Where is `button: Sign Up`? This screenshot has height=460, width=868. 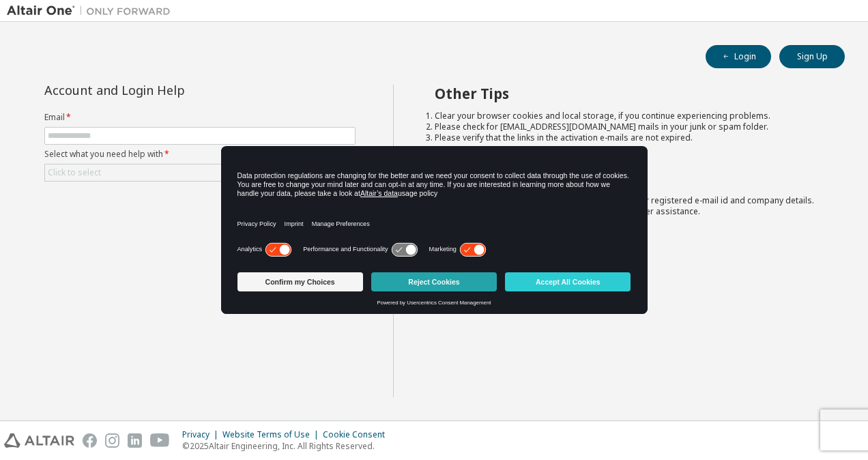 button: Sign Up is located at coordinates (813, 57).